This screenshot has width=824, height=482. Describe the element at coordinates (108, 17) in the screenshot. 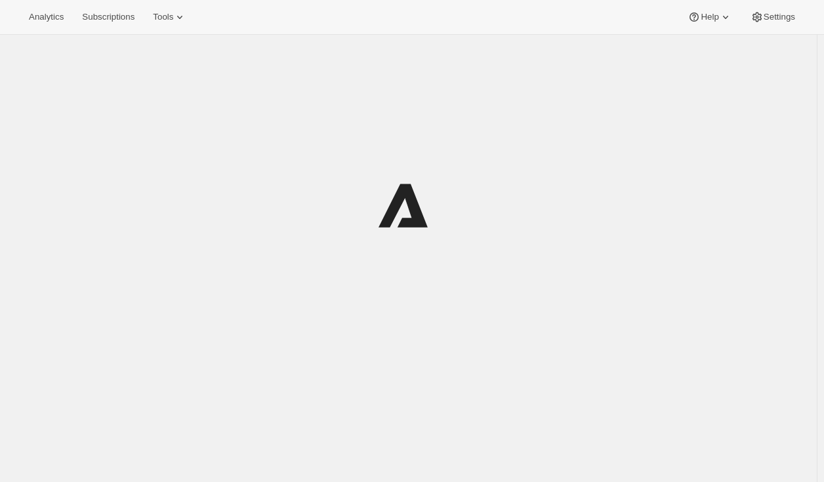

I see `span: Subscriptions` at that location.